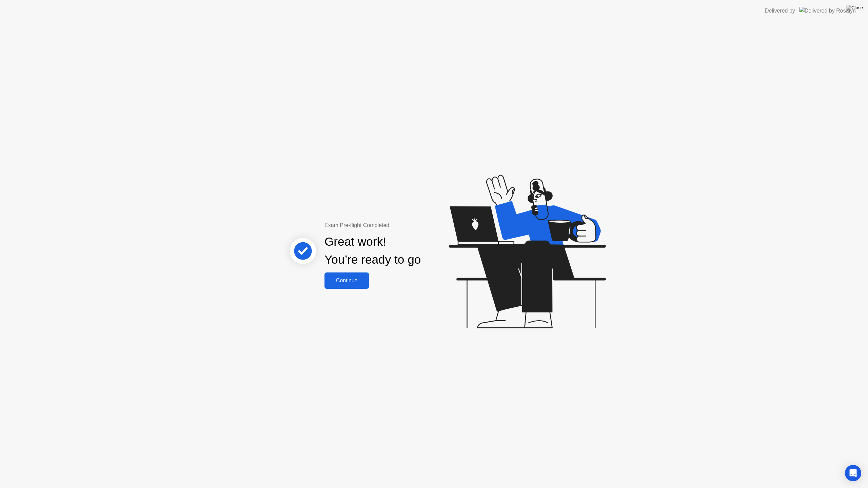  I want to click on div: Exam Pre-flight Completed, so click(394, 225).